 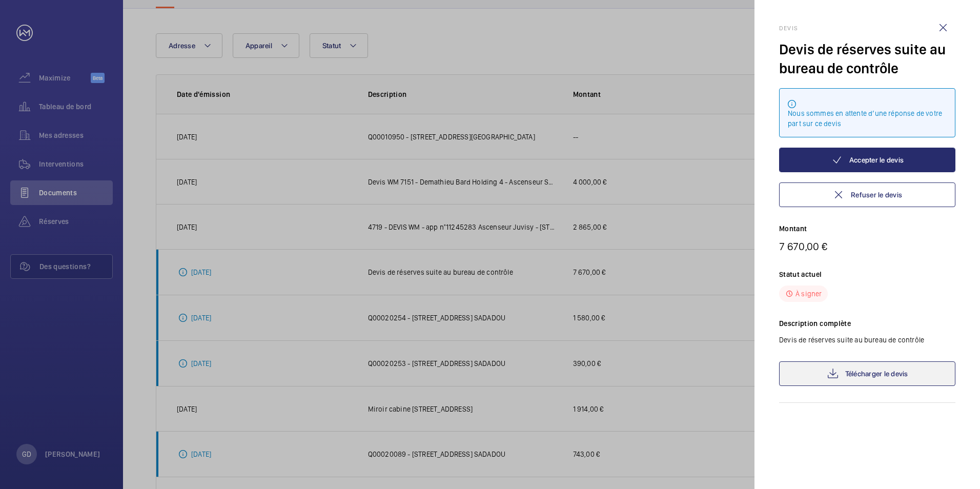 What do you see at coordinates (867, 194) in the screenshot?
I see `button: Refuser le devis` at bounding box center [867, 194].